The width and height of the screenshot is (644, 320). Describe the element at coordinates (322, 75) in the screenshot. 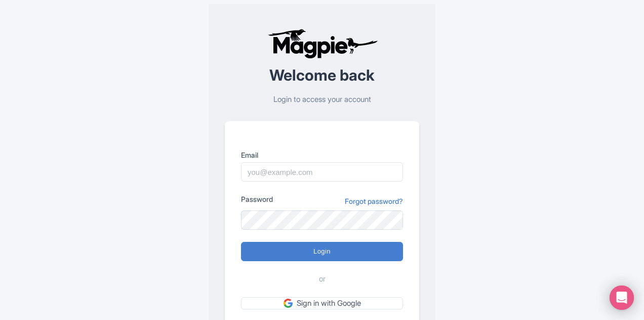

I see `h2: Welcome back` at that location.